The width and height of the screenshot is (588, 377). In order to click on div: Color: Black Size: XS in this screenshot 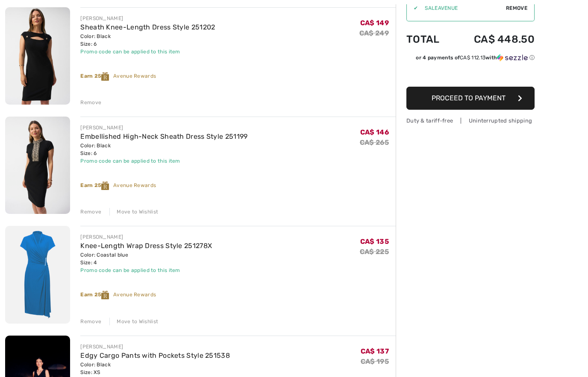, I will do `click(155, 369)`.